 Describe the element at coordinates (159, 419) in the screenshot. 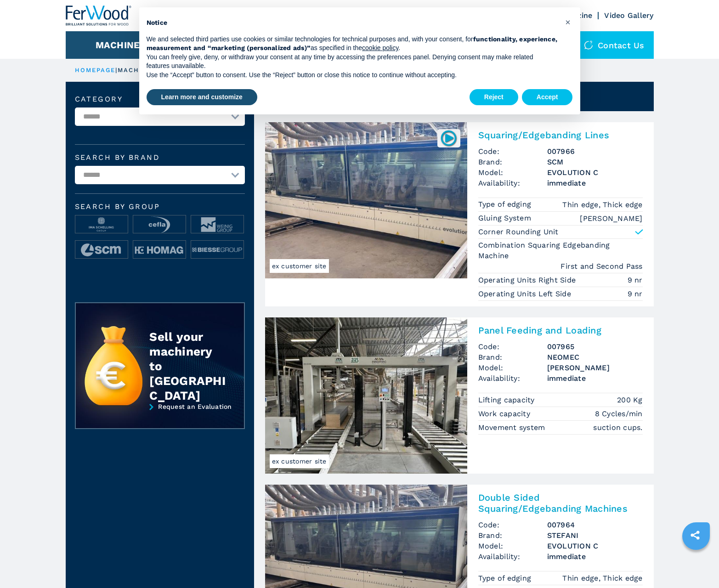

I see `a: Request an Evaluation` at that location.